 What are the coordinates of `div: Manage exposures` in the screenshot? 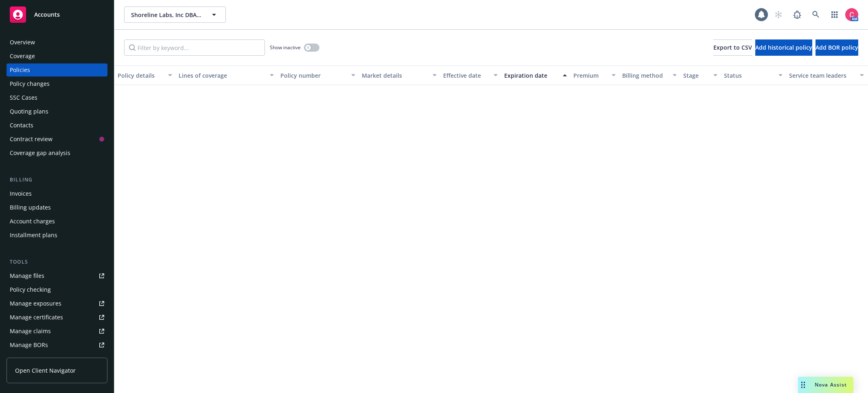 It's located at (35, 304).